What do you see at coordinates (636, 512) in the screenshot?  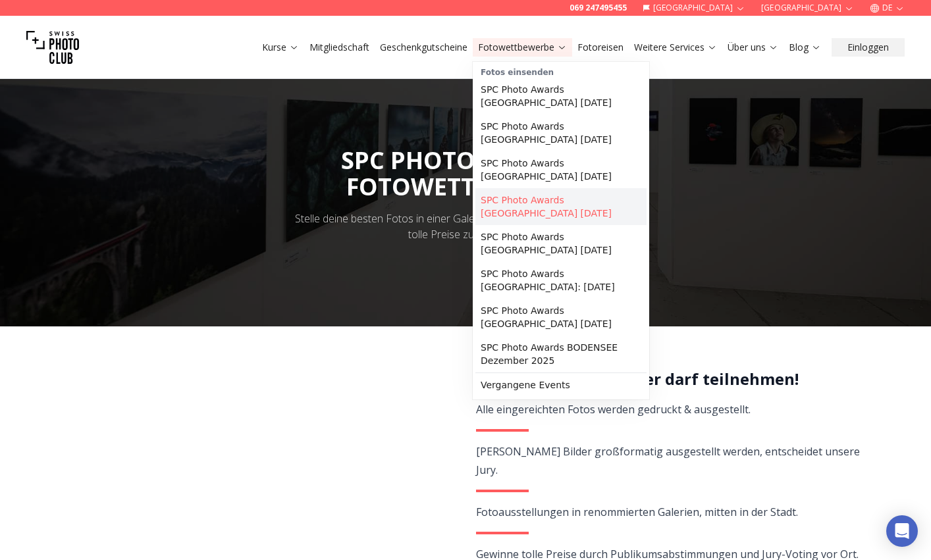 I see `span: Fotoausstellungen in renommierten Galerien, mitten in der Stadt.` at bounding box center [636, 512].